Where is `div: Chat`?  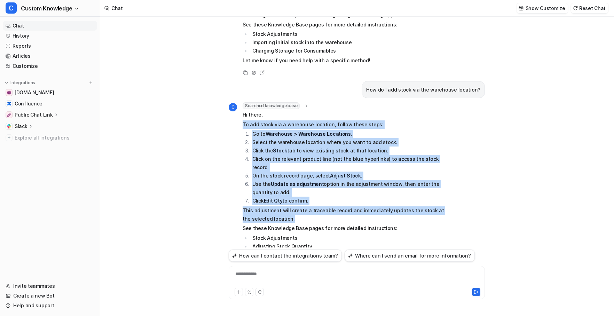
div: Chat is located at coordinates (117, 8).